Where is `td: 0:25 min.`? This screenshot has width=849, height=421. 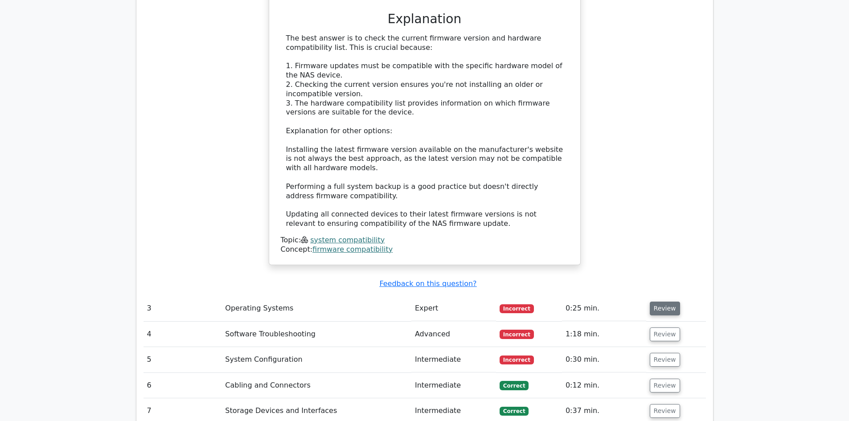 td: 0:25 min. is located at coordinates (604, 308).